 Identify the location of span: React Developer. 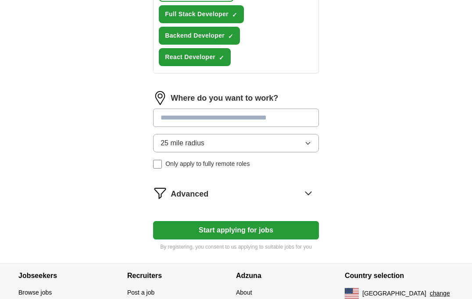
(190, 57).